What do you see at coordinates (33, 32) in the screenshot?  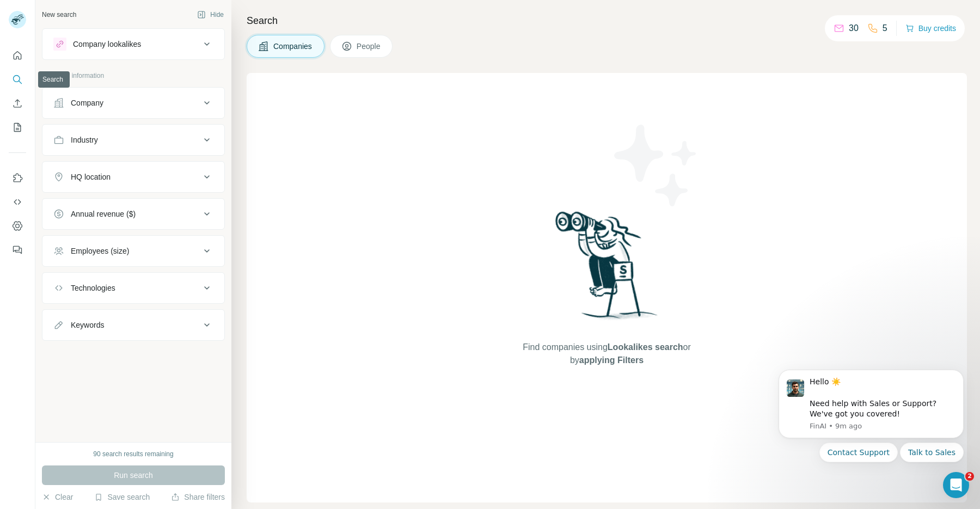 I see `img: Profile image for FinAI` at bounding box center [33, 32].